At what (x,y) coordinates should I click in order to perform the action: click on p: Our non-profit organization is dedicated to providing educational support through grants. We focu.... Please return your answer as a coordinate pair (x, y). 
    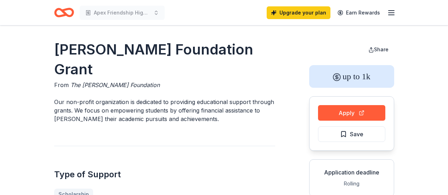
    Looking at the image, I should click on (165, 110).